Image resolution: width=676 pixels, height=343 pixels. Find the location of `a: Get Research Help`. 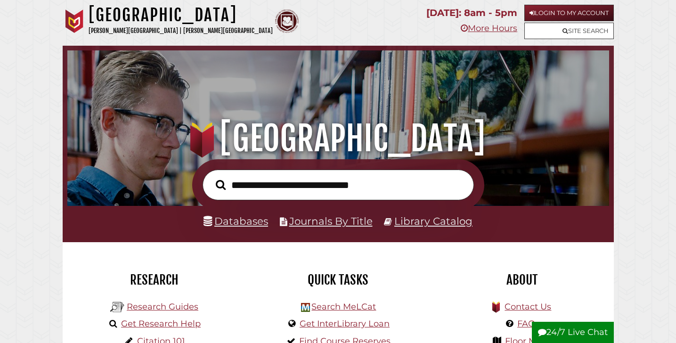

a: Get Research Help is located at coordinates (161, 324).